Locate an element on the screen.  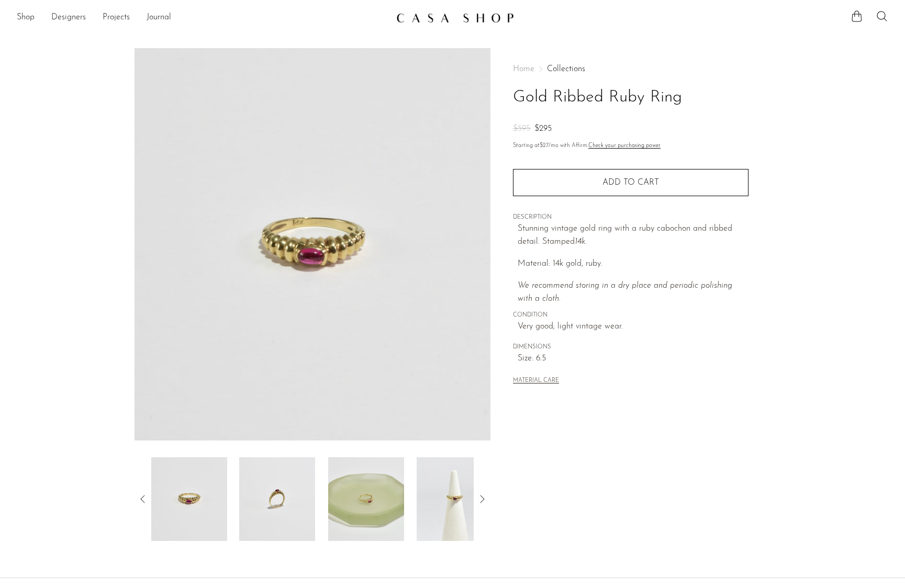
a: Designers is located at coordinates (69, 17).